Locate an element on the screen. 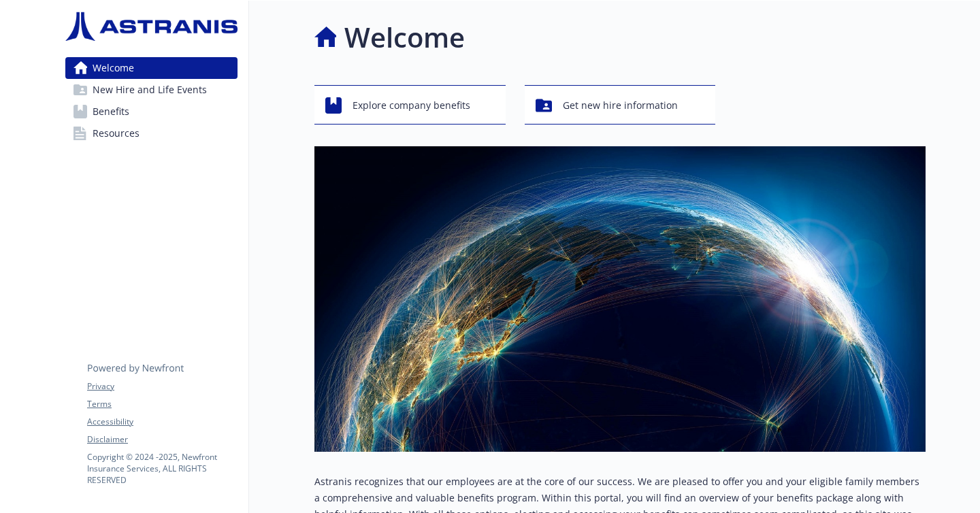 The image size is (980, 513). span: New Hire and Life Events is located at coordinates (150, 90).